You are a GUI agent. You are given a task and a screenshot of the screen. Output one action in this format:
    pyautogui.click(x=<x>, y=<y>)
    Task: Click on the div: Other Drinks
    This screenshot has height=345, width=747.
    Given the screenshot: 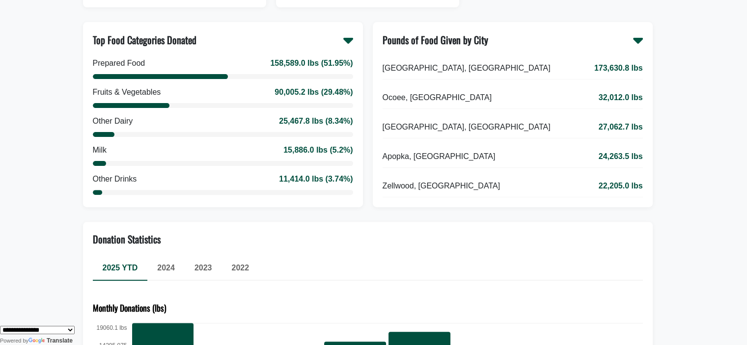 What is the action you would take?
    pyautogui.click(x=115, y=179)
    